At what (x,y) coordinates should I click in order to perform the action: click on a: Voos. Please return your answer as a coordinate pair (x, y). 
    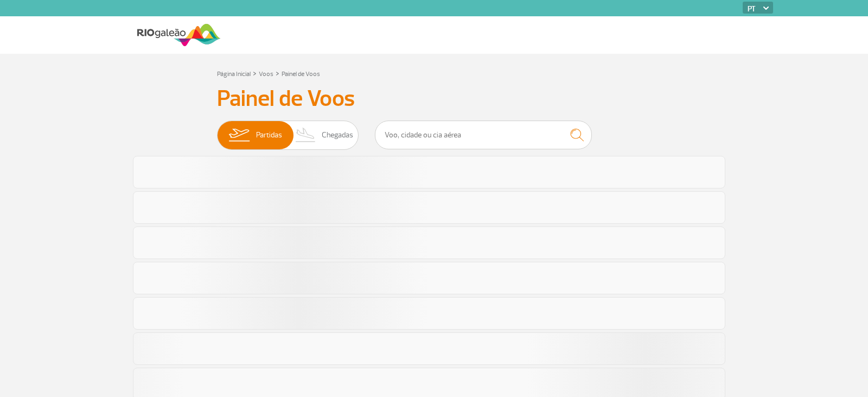
    Looking at the image, I should click on (266, 74).